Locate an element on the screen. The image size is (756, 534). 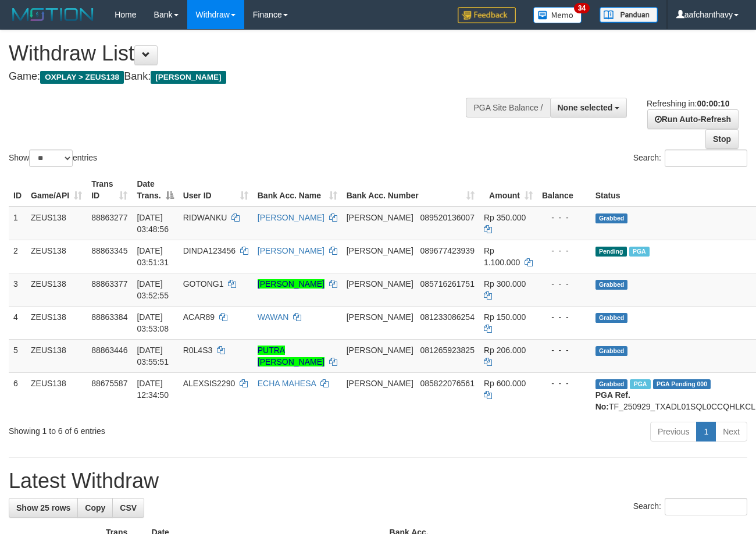
td: 6 is located at coordinates (18, 394).